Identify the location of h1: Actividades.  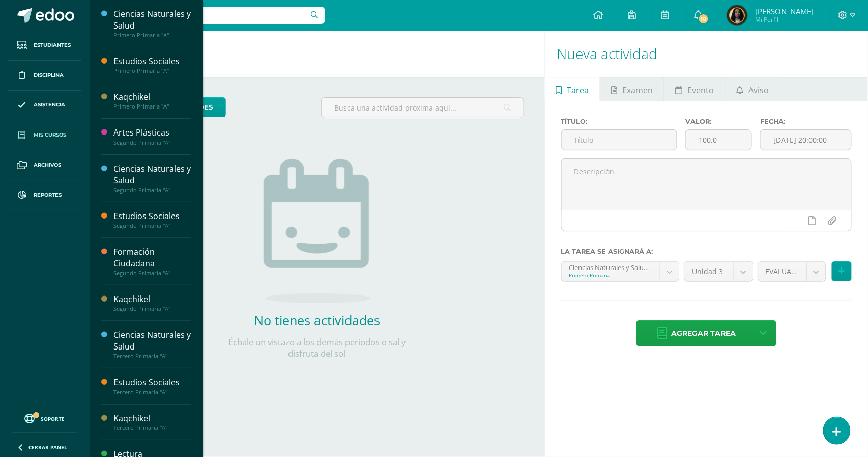
(317, 54).